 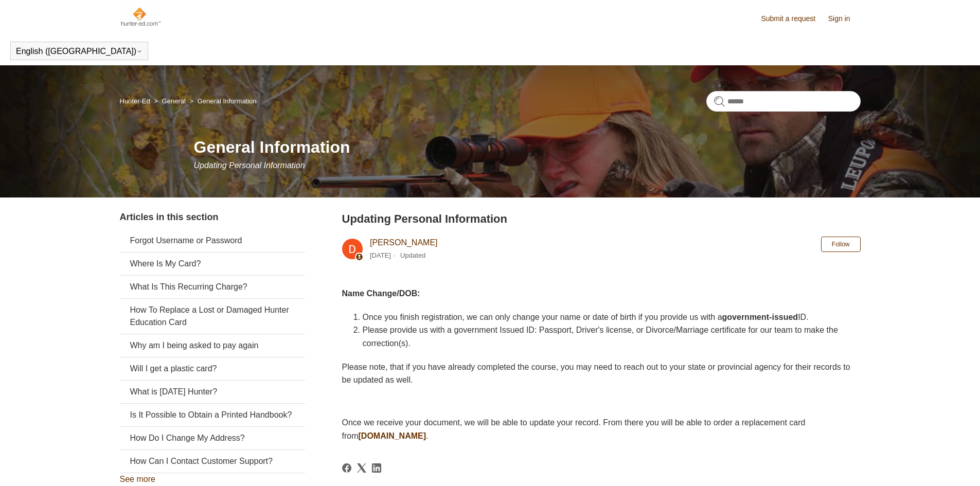 What do you see at coordinates (586, 316) in the screenshot?
I see `span: Once you finish registration, we can only change your name or date of birth if you provide us wit...` at bounding box center [586, 316].